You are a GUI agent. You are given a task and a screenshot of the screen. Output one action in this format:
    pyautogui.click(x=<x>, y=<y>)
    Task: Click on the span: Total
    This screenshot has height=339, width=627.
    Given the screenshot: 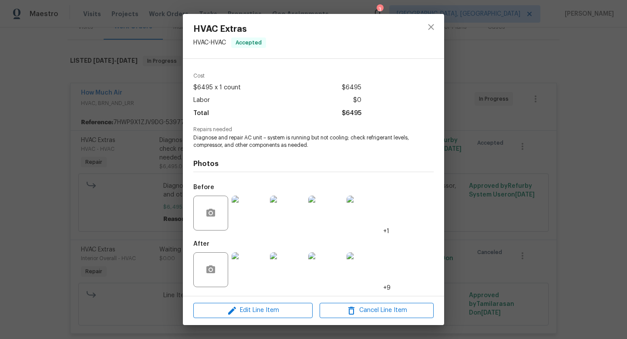 What is the action you would take?
    pyautogui.click(x=201, y=113)
    